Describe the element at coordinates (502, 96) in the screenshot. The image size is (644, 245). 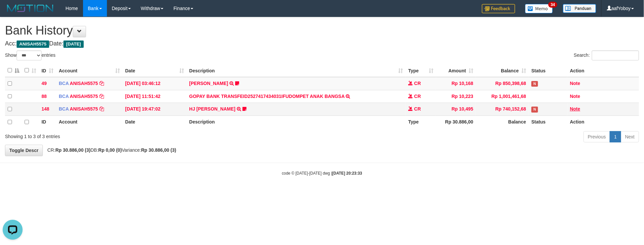
I see `td: Rp 1,001,461,68` at that location.